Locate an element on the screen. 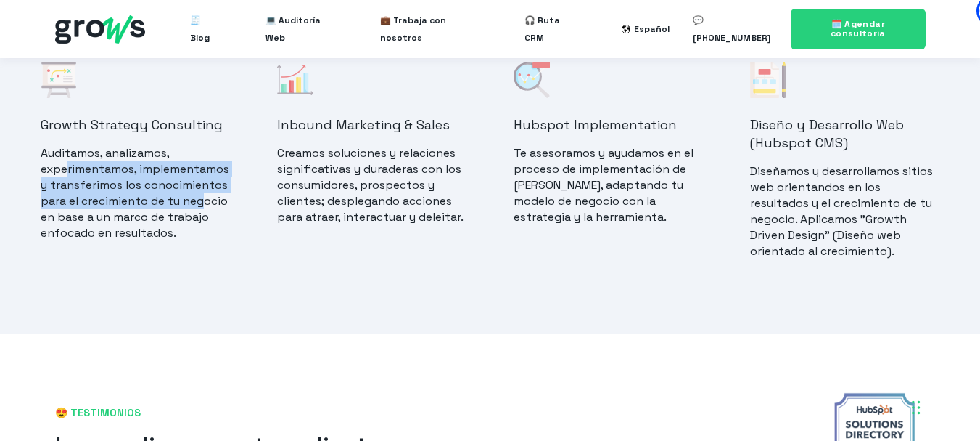 Image resolution: width=980 pixels, height=441 pixels. p: Auditamos, analizamos, experimentamos, implementamos y transferimos los conocimientos para el cre... is located at coordinates (136, 193).